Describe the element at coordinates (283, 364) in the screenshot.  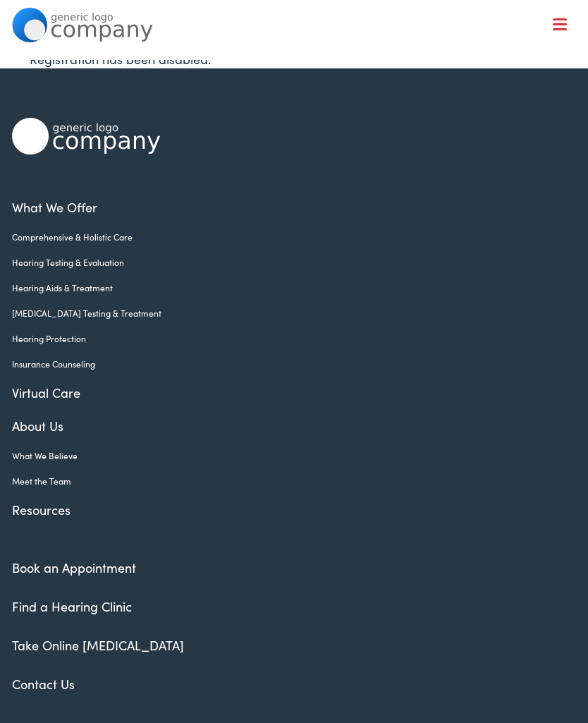
I see `a: Insurance Counseling` at that location.